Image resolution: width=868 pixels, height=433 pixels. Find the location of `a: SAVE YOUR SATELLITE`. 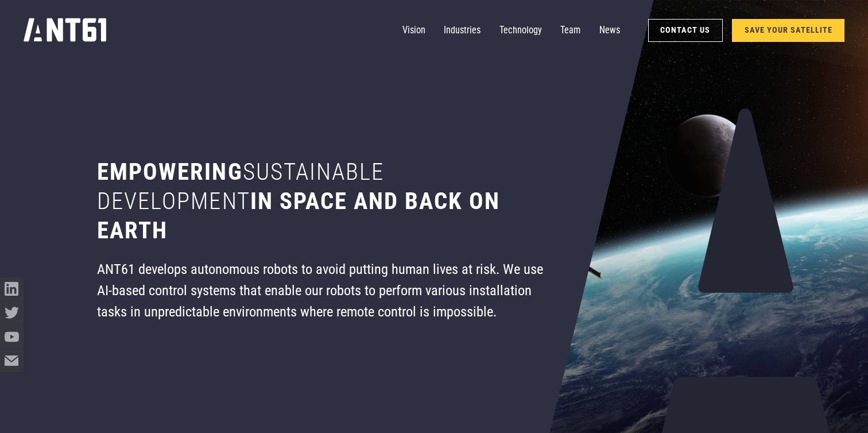

a: SAVE YOUR SATELLITE is located at coordinates (788, 31).